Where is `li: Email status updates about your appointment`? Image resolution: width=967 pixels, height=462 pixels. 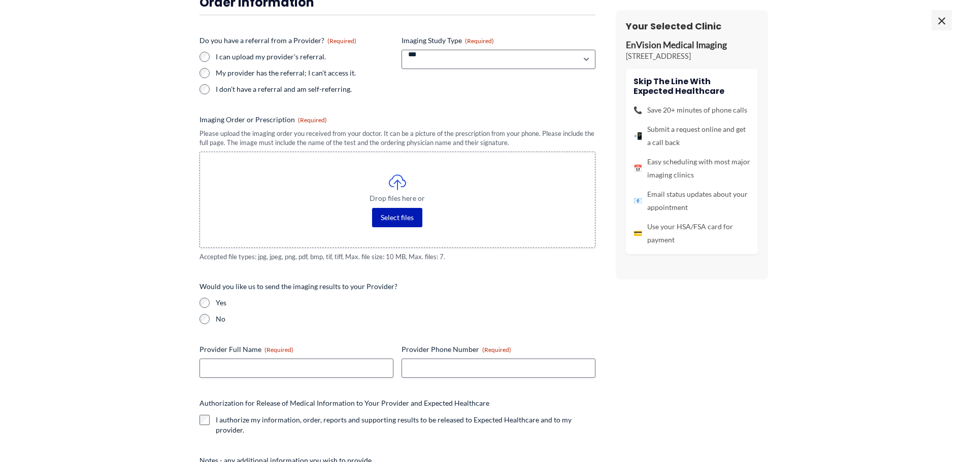
li: Email status updates about your appointment is located at coordinates (692, 201).